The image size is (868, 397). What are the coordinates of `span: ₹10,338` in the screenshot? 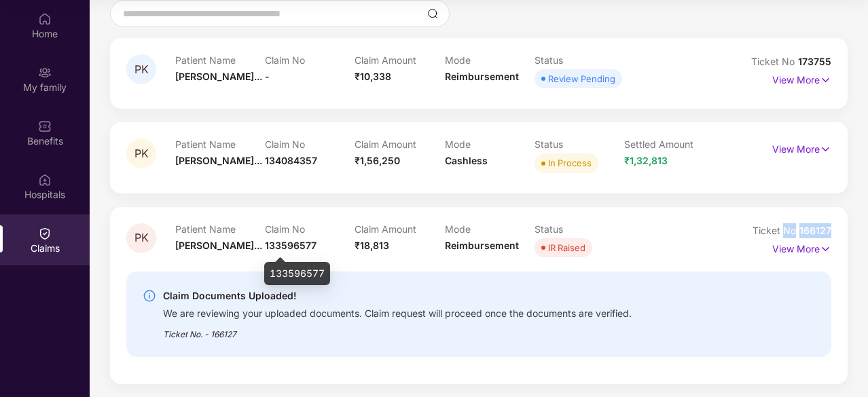 It's located at (373, 76).